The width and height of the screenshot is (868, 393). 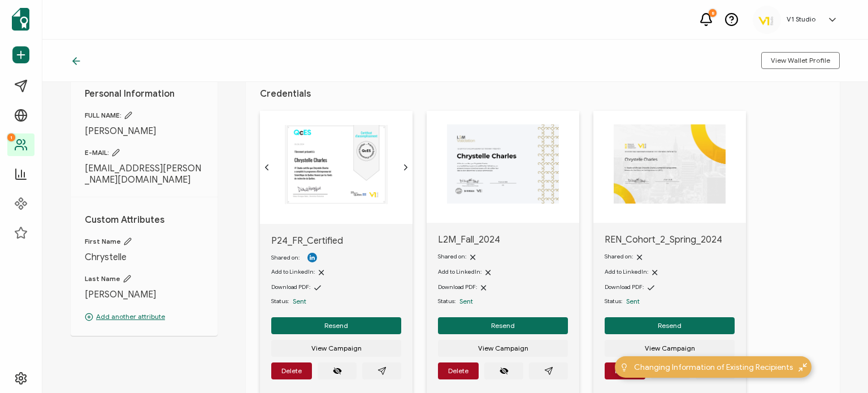 I want to click on span: REN_Cohort_2_Spring_2024, so click(x=670, y=240).